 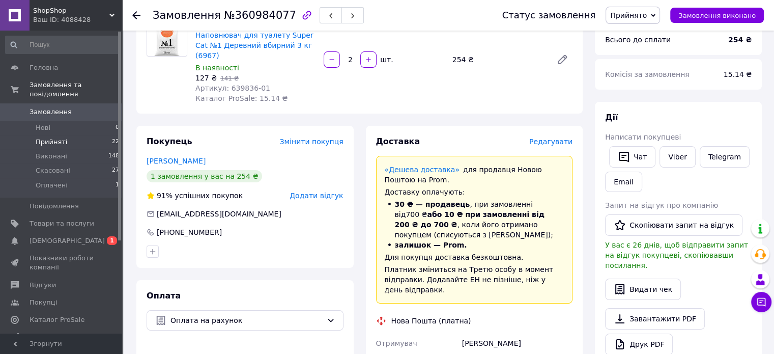 I want to click on button: Замовлення виконано, so click(x=717, y=15).